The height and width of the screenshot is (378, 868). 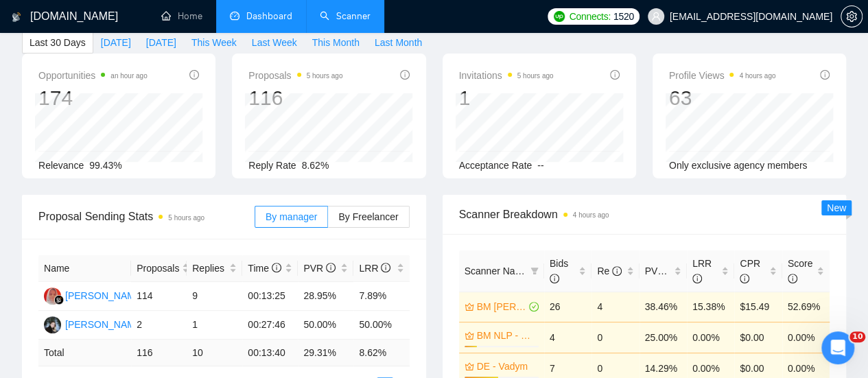 I want to click on a: BM NLP - Viktoria, so click(x=507, y=336).